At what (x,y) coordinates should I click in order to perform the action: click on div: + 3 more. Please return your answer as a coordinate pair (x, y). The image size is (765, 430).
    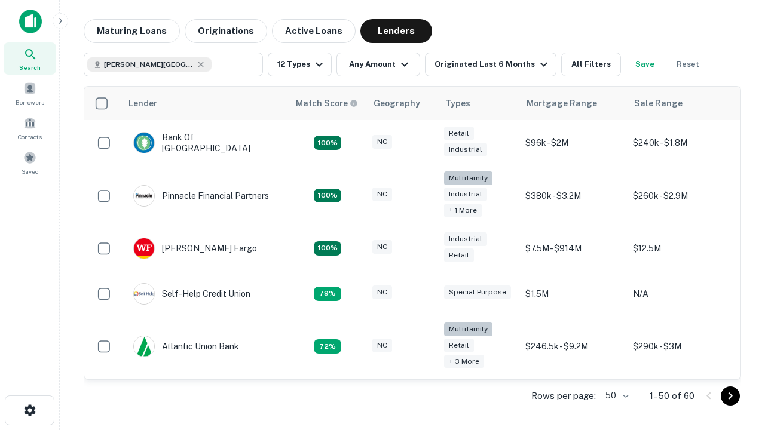
    Looking at the image, I should click on (464, 361).